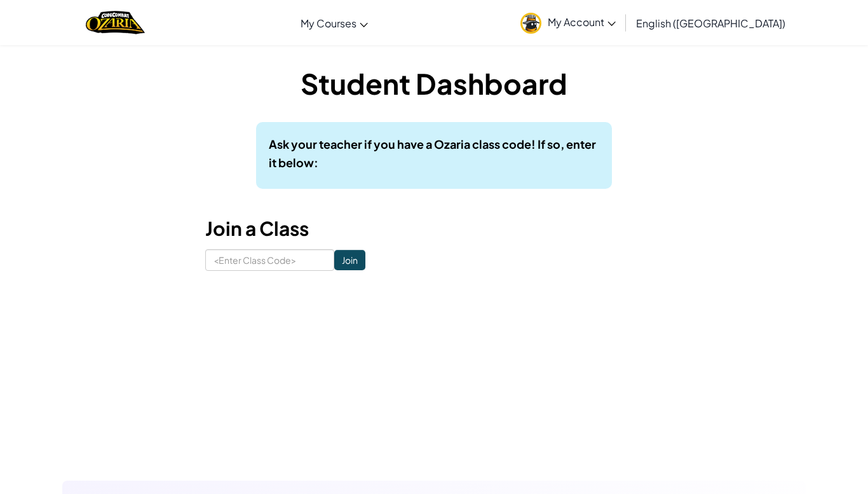 The height and width of the screenshot is (494, 868). I want to click on a: Ozaria by CodeCombat logo, so click(115, 22).